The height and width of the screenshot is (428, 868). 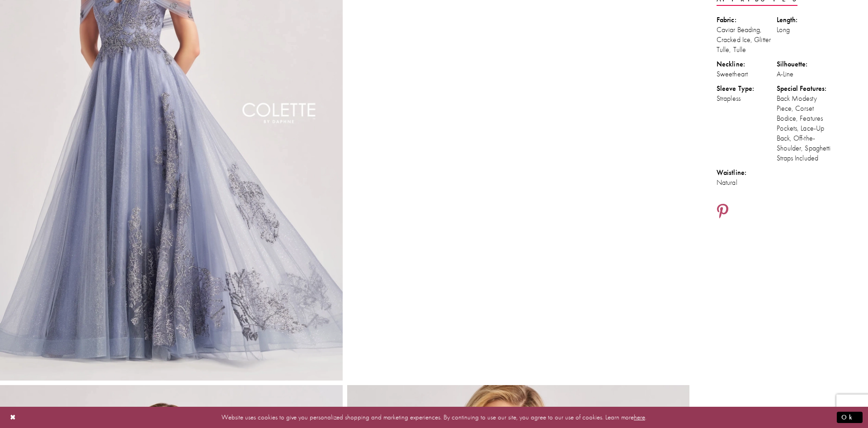 I want to click on div: Sleeve Type:, so click(x=747, y=88).